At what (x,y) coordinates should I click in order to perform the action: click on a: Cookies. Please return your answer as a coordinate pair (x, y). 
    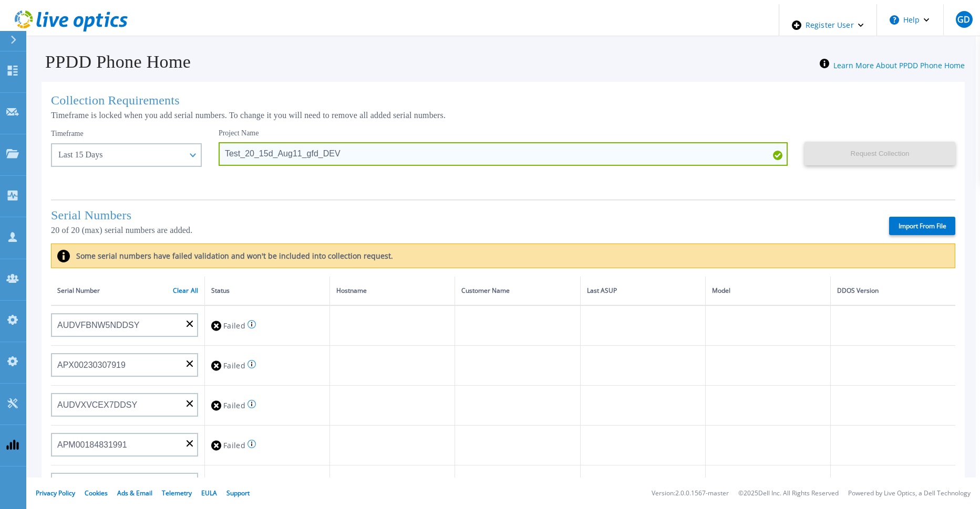
    Looking at the image, I should click on (96, 493).